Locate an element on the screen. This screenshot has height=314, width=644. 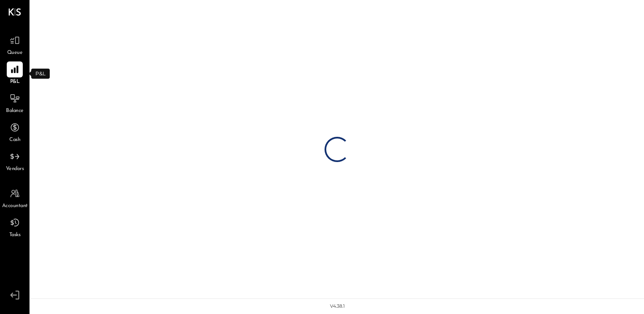
a: Balance is located at coordinates (15, 103).